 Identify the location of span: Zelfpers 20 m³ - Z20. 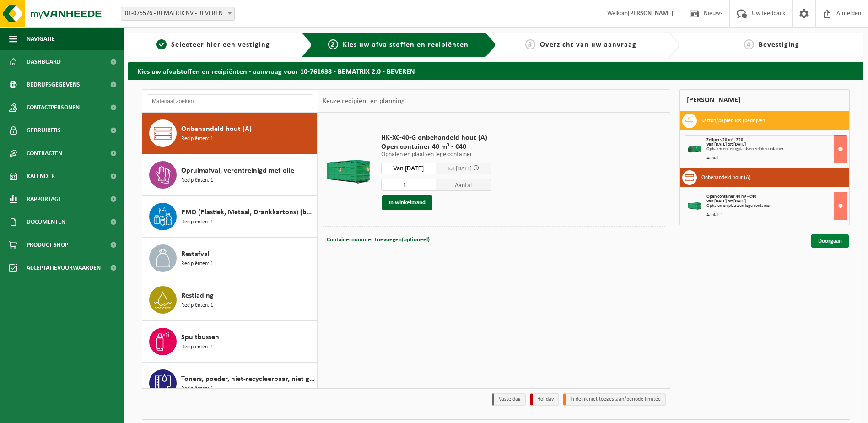
(725, 139).